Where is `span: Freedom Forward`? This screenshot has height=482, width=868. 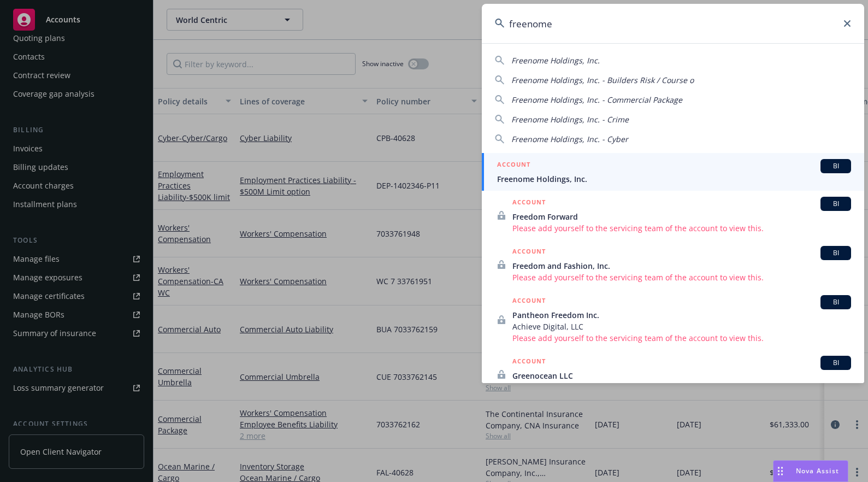 span: Freedom Forward is located at coordinates (682, 216).